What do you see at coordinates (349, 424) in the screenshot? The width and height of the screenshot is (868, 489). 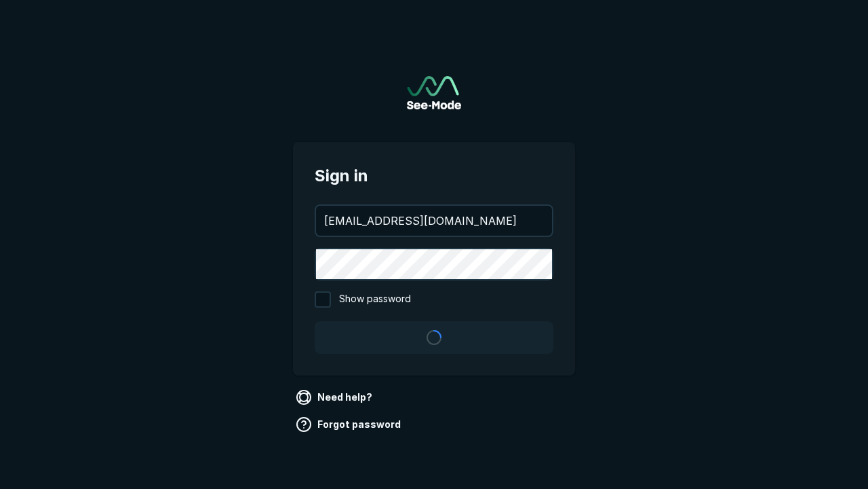 I see `a: Forgot password` at bounding box center [349, 424].